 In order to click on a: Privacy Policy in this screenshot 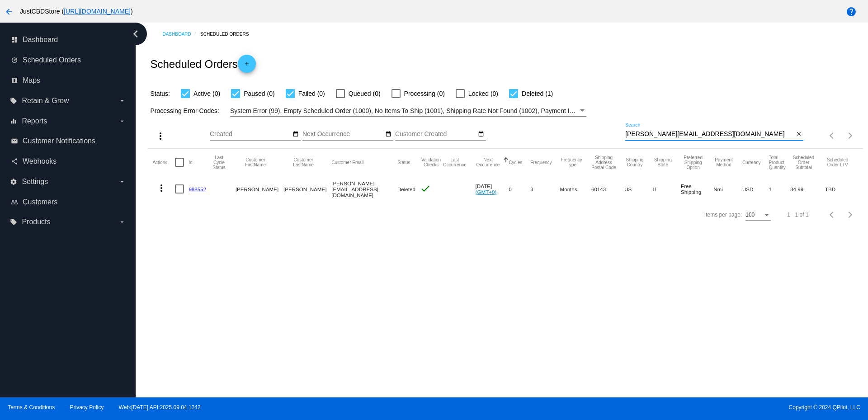, I will do `click(87, 407)`.